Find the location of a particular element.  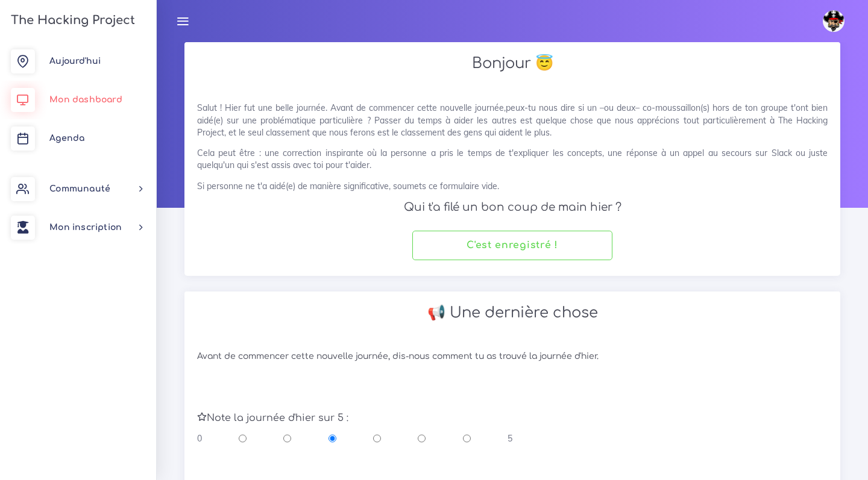

h5: Note la journée d'hier sur 5 : is located at coordinates (512, 418).